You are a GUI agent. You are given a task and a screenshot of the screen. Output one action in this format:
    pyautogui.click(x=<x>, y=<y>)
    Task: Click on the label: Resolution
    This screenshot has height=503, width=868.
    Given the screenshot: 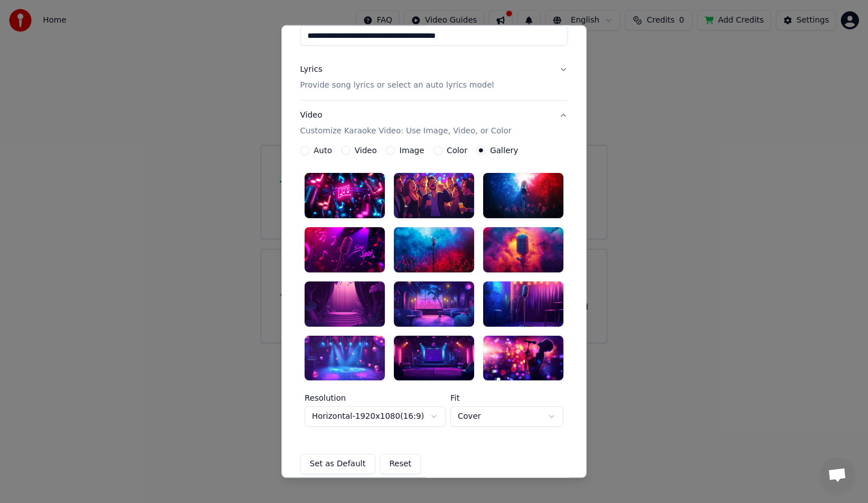 What is the action you would take?
    pyautogui.click(x=376, y=398)
    